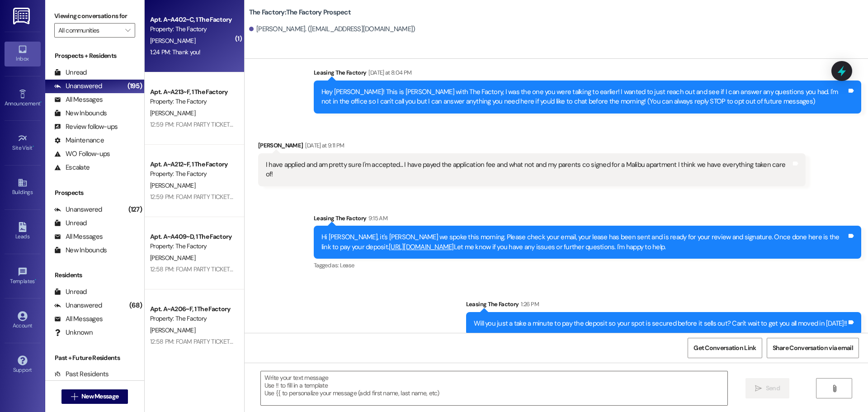 This screenshot has width=868, height=412. Describe the element at coordinates (86, 127) in the screenshot. I see `div: Review follow-ups` at that location.